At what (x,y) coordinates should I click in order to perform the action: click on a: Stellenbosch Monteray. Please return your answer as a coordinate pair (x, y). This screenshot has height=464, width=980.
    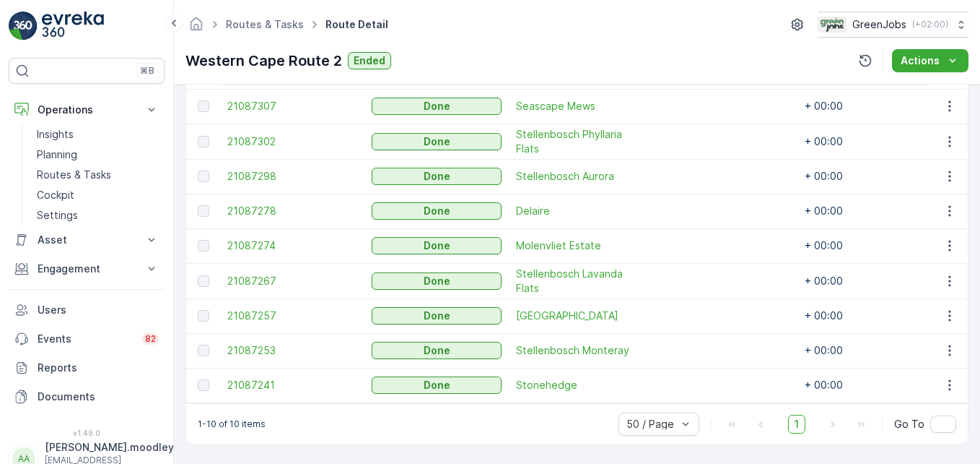
    Looking at the image, I should click on (581, 351).